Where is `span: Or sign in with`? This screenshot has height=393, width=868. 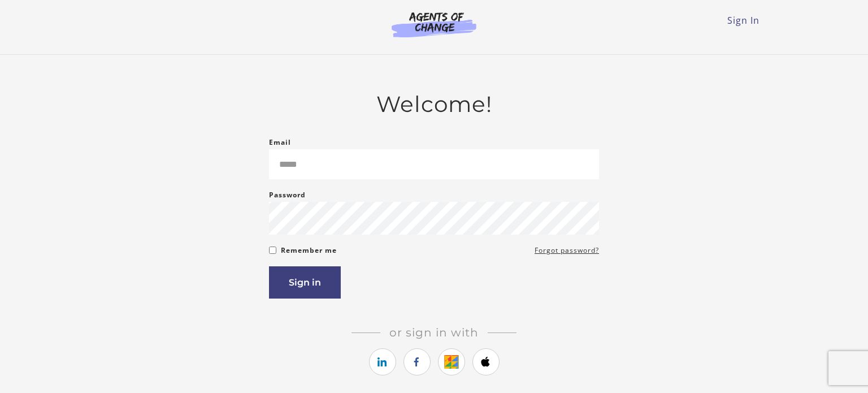 span: Or sign in with is located at coordinates (434, 333).